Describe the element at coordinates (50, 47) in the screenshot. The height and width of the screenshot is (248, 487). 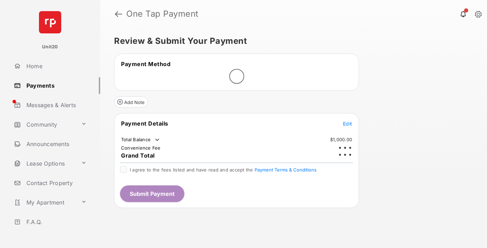
I see `p: Unit20` at that location.